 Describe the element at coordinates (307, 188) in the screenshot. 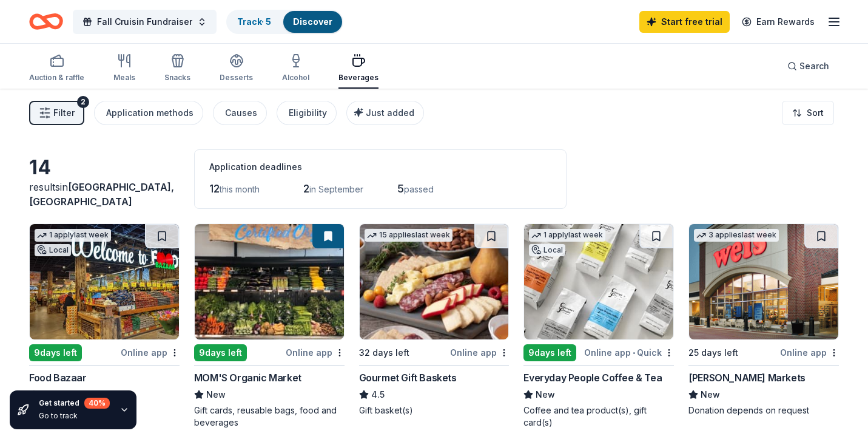

I see `span: 2` at that location.